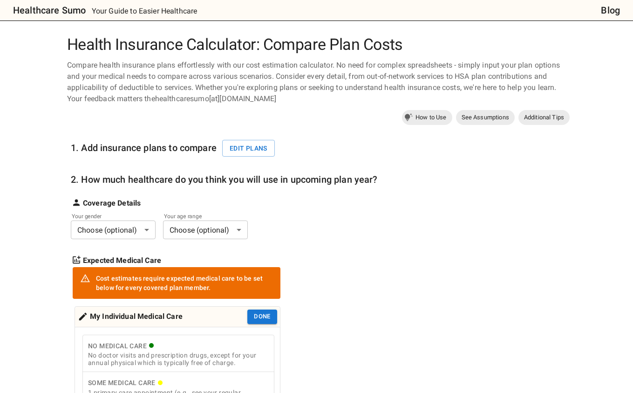  Describe the element at coordinates (262, 316) in the screenshot. I see `button: Done` at that location.